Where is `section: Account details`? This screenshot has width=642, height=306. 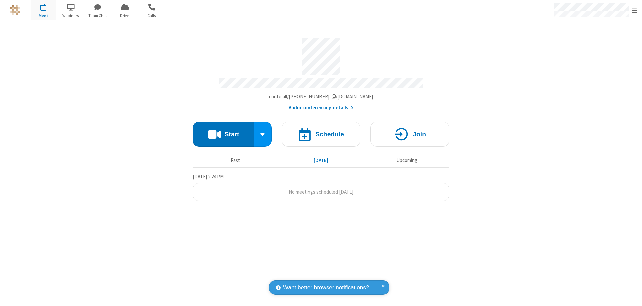 section: Account details is located at coordinates (321, 72).